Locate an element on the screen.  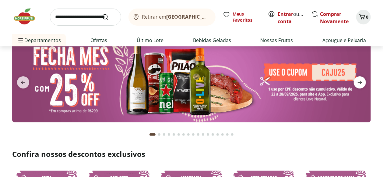
a: Comprar Novamente is located at coordinates (334, 18).